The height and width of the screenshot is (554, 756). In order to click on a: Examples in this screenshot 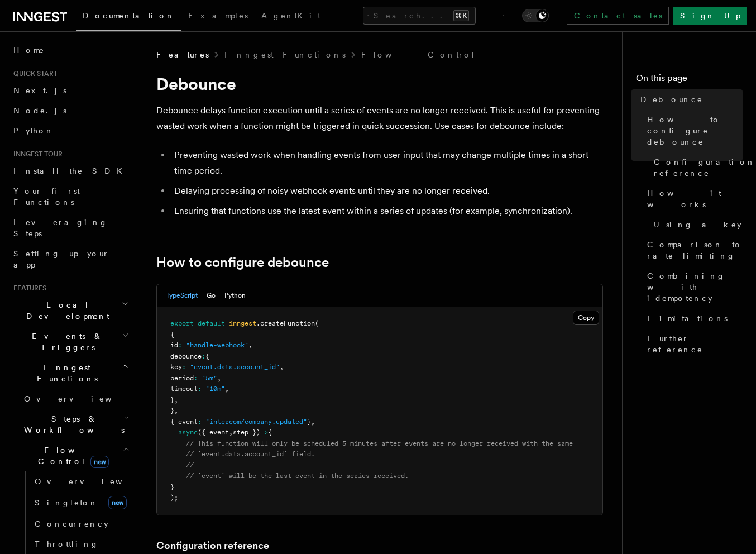, I will do `click(218, 17)`.